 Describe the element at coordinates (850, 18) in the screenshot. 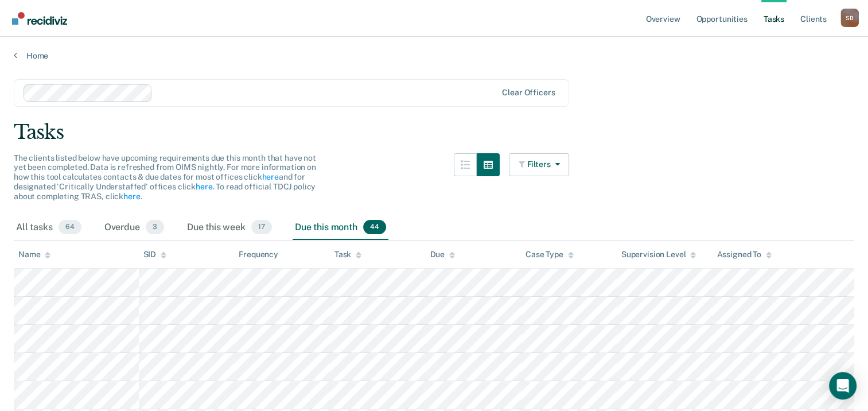

I see `div: S B` at that location.